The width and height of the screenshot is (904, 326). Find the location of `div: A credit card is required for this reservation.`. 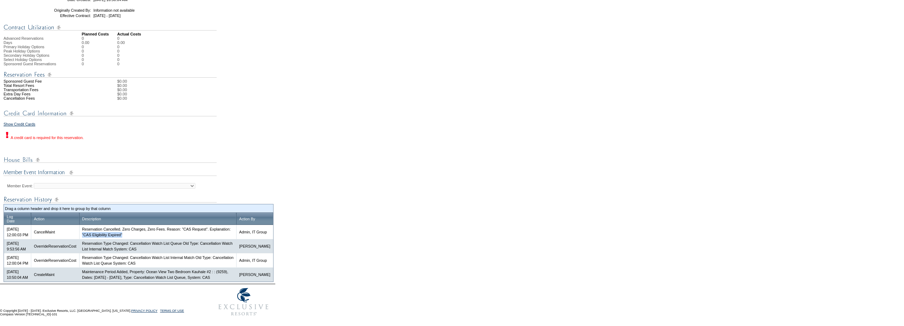

div: A credit card is required for this reservation. is located at coordinates (44, 135).